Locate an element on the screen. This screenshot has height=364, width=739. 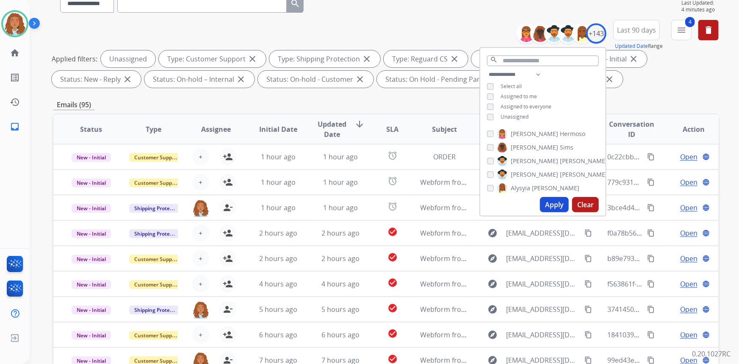
div: Status: On-hold – Internal is located at coordinates (199, 79).